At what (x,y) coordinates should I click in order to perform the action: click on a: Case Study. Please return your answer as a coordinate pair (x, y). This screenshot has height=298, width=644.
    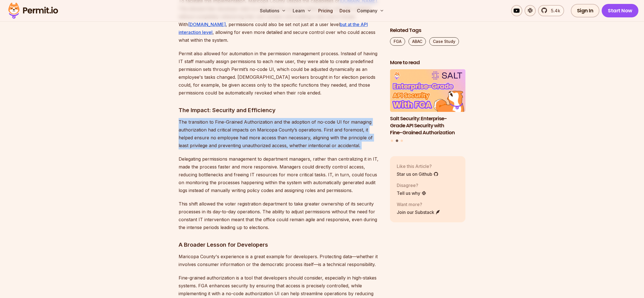
    Looking at the image, I should click on (444, 42).